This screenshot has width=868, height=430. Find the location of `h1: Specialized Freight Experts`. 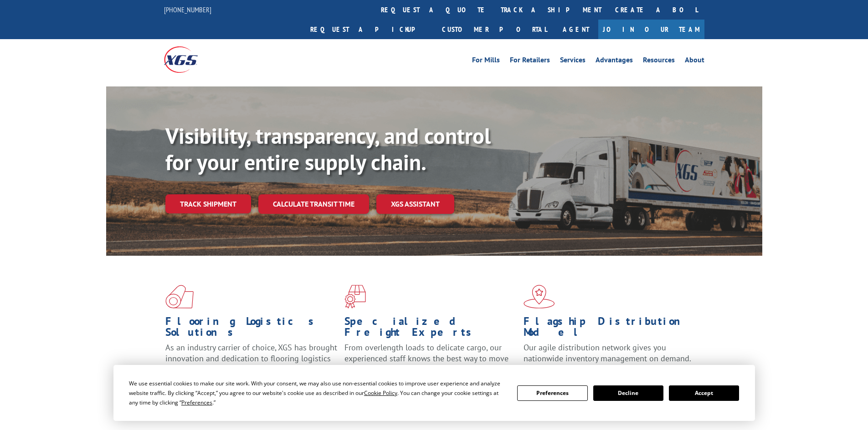

h1: Specialized Freight Experts is located at coordinates (430, 329).